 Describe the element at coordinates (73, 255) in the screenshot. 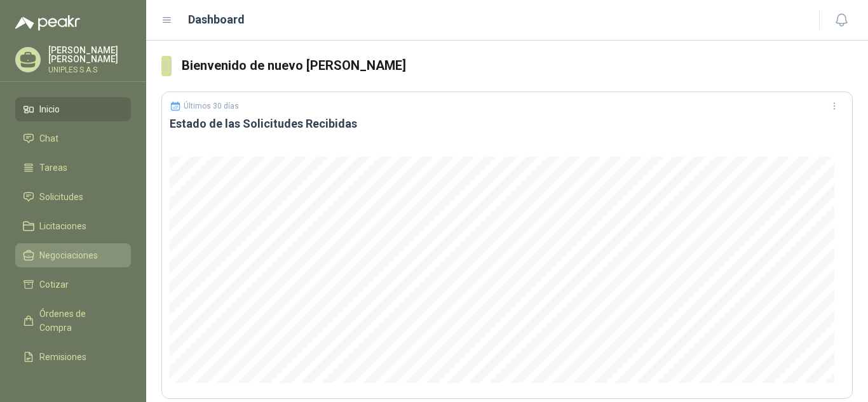

I see `a: Negociaciones` at that location.